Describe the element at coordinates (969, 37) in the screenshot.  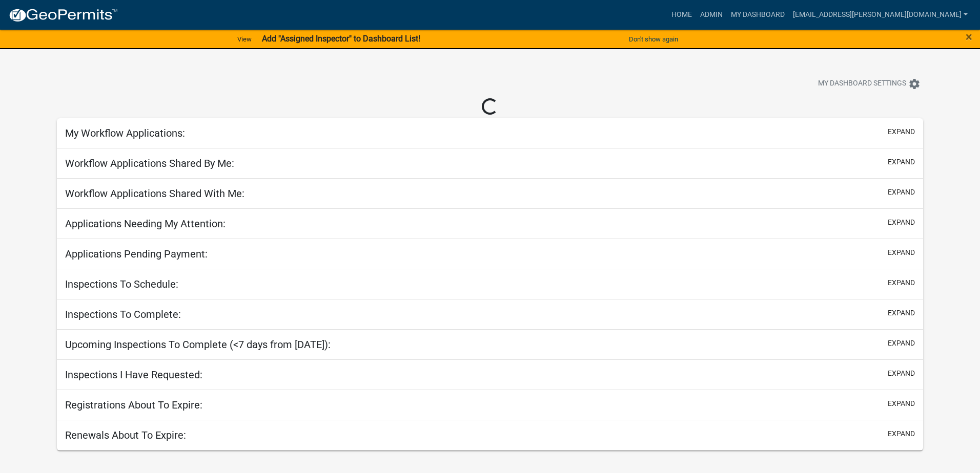
I see `button: Close` at that location.